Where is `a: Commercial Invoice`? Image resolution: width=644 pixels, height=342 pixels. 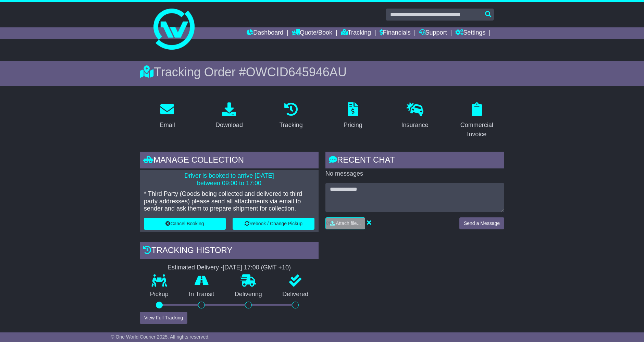
a: Commercial Invoice is located at coordinates (477, 120).